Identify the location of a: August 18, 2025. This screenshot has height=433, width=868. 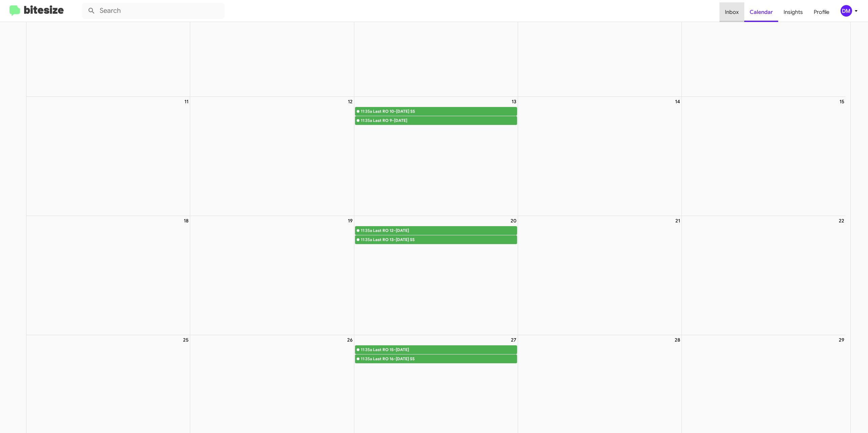
(186, 221).